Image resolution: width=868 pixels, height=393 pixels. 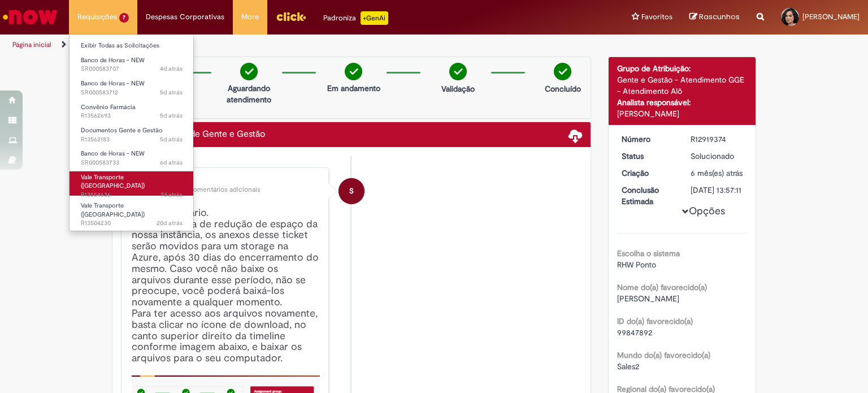 What do you see at coordinates (132, 64) in the screenshot?
I see `a: Aberto SR000583707 : Banco de Horas - NEW` at bounding box center [132, 64].